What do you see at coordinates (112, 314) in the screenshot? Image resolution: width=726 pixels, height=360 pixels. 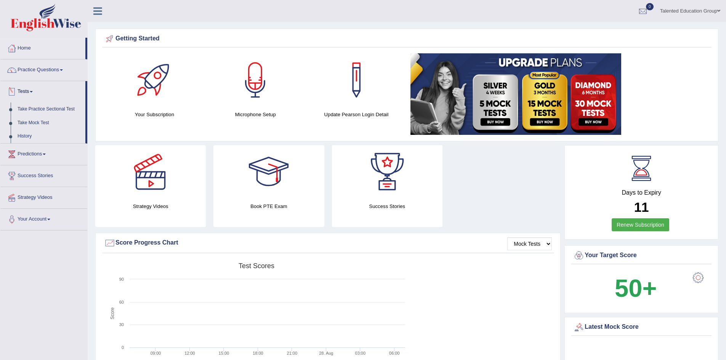 I see `tspan: Score` at bounding box center [112, 314].